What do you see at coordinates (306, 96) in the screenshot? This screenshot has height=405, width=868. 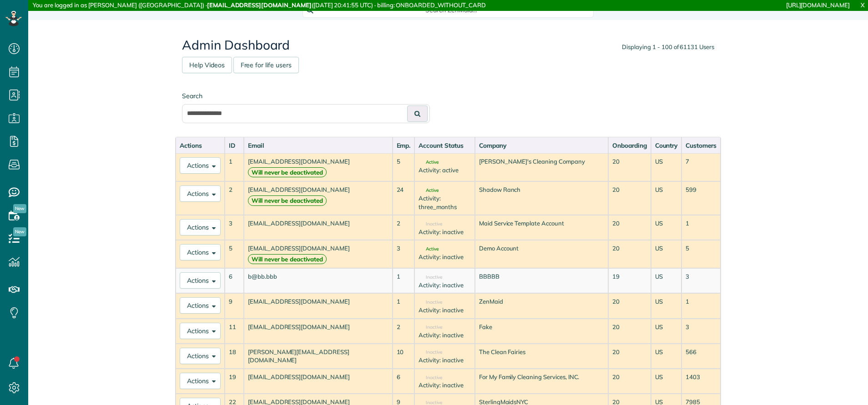 I see `label: Search` at bounding box center [306, 96].